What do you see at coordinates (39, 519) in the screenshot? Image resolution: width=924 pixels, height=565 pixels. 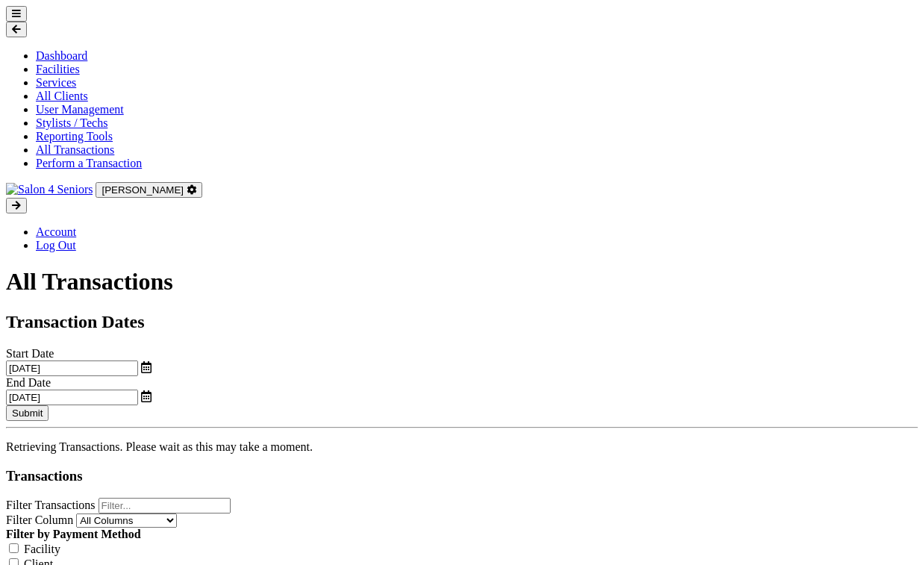 I see `label: Filter Column` at bounding box center [39, 519].